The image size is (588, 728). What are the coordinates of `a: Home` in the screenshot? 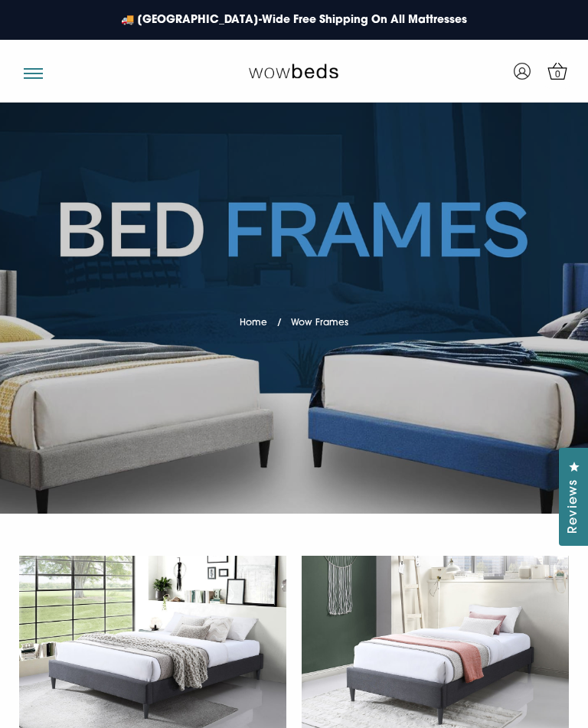 It's located at (254, 323).